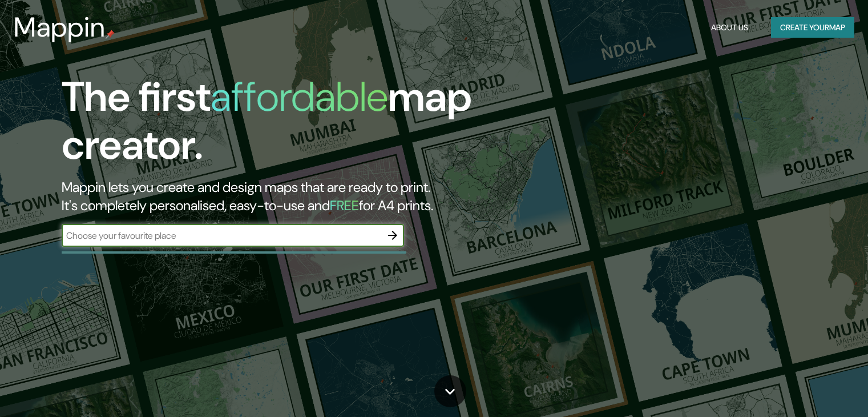 This screenshot has width=868, height=417. Describe the element at coordinates (813, 27) in the screenshot. I see `button: Create yourmap` at that location.